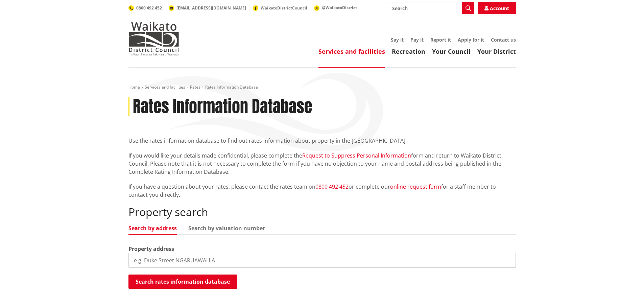  Describe the element at coordinates (441, 40) in the screenshot. I see `a: Report it` at that location.